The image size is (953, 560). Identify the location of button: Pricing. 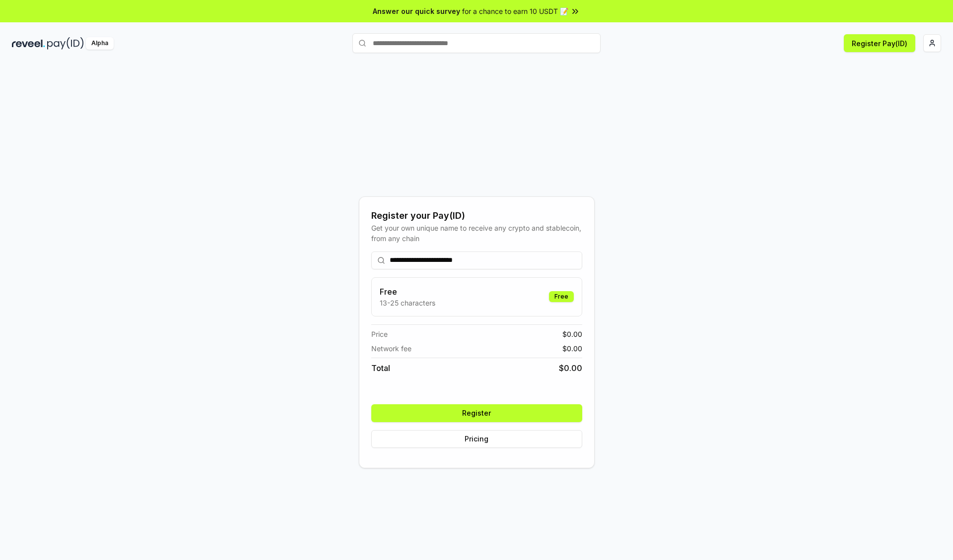
(477, 439).